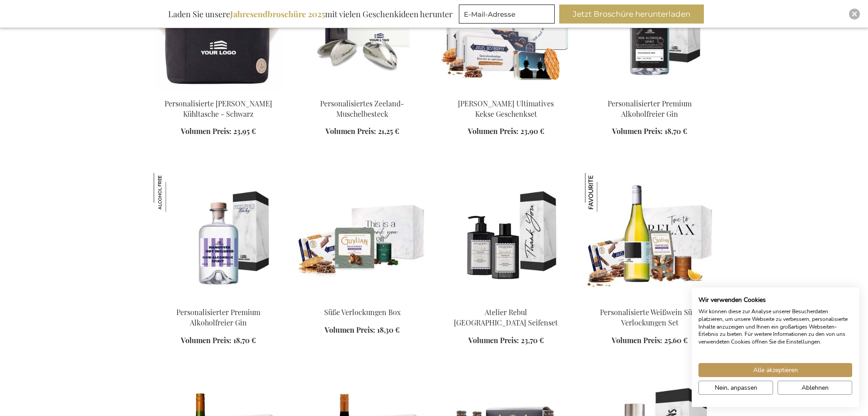  I want to click on div: Laden Sie unsere mit vielen Geschenkideen herunter, so click(310, 14).